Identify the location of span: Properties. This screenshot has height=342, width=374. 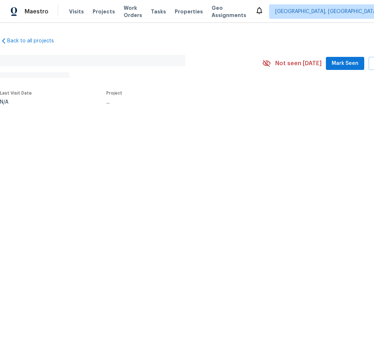
(189, 12).